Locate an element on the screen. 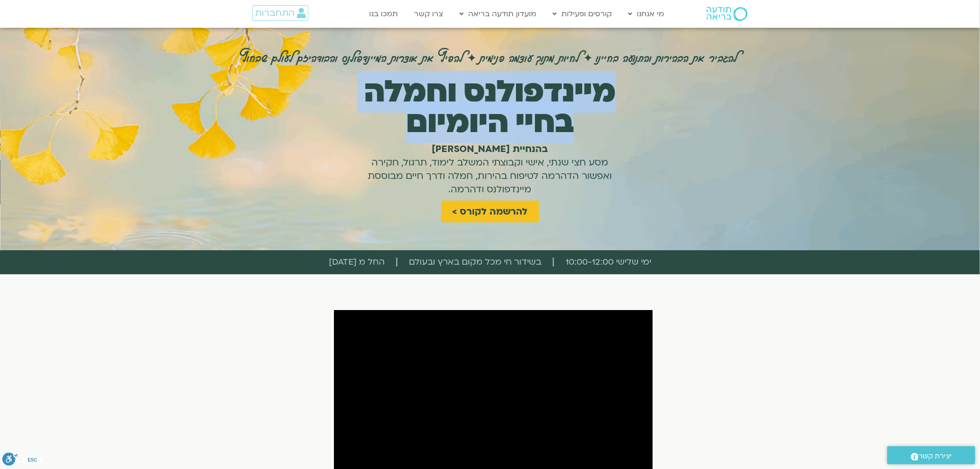 This screenshot has width=980, height=469. span: יצירת קשר is located at coordinates (935, 456).